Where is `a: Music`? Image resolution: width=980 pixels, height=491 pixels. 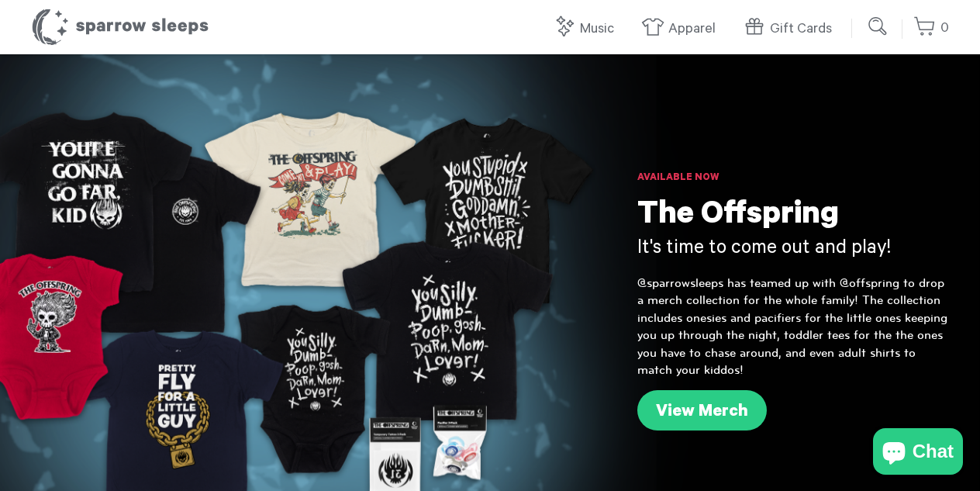 a: Music is located at coordinates (587, 28).